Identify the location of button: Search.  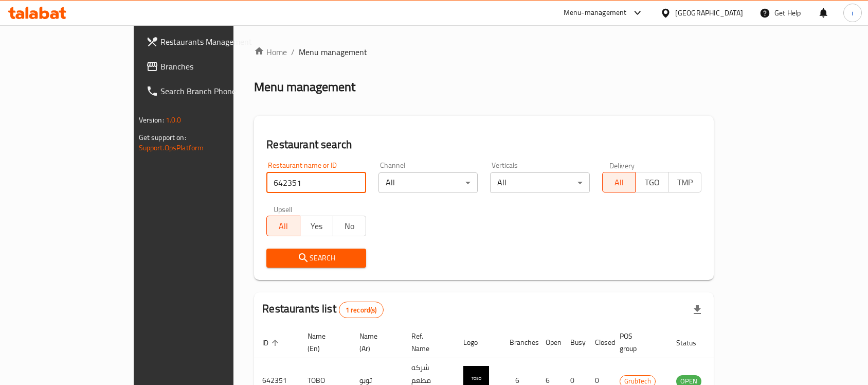
(316, 258).